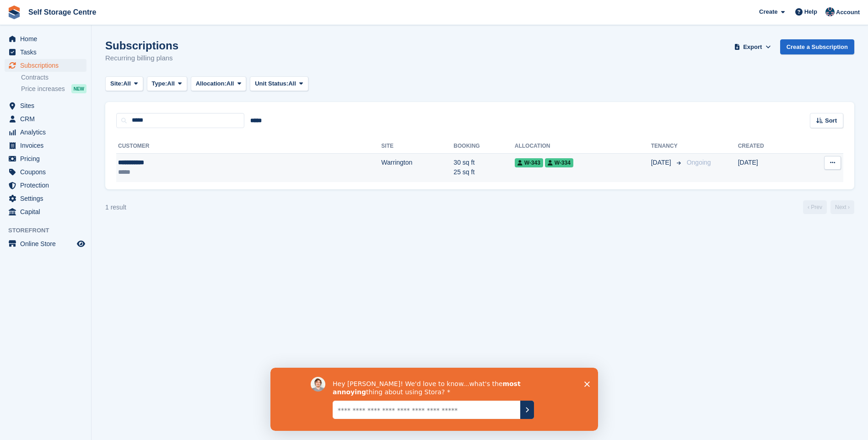 This screenshot has height=440, width=868. Describe the element at coordinates (559, 163) in the screenshot. I see `span: W-334` at that location.